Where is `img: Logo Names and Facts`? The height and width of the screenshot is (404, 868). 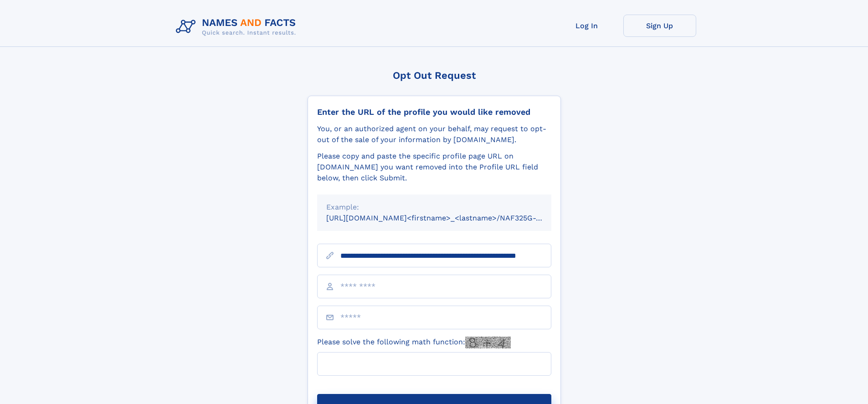
img: Logo Names and Facts is located at coordinates (238, 27).